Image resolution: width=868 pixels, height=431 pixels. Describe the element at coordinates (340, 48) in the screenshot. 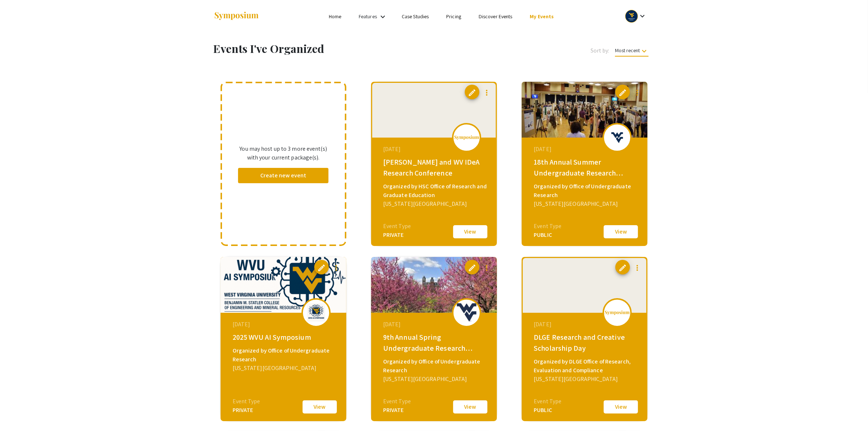

I see `h1: Events I've Organized` at that location.